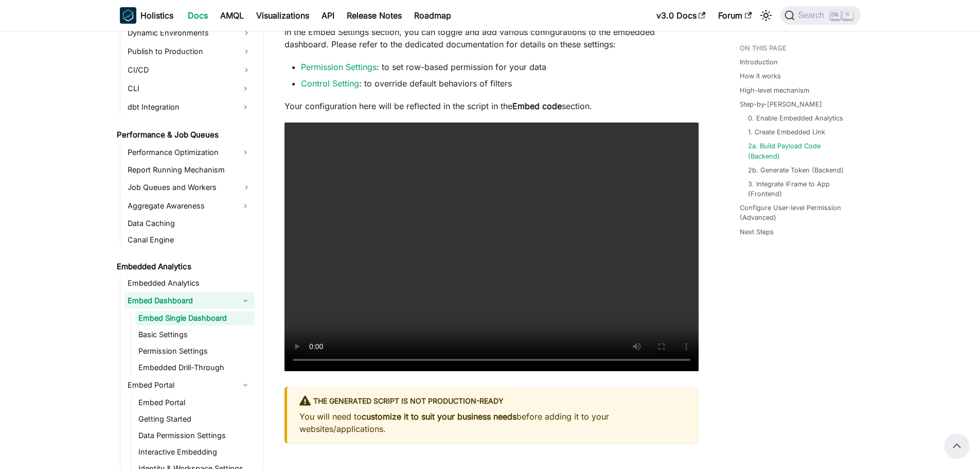 The image size is (980, 469). What do you see at coordinates (189, 170) in the screenshot?
I see `a: Report Running Mechanism` at bounding box center [189, 170].